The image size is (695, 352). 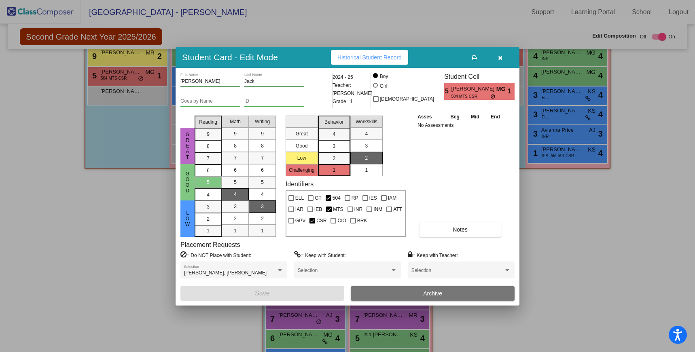 I want to click on span: IES, so click(x=373, y=198).